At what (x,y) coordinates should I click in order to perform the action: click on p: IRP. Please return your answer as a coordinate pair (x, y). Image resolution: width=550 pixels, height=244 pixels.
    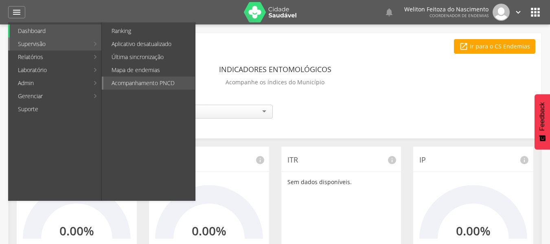
    Looking at the image, I should click on (209, 160).